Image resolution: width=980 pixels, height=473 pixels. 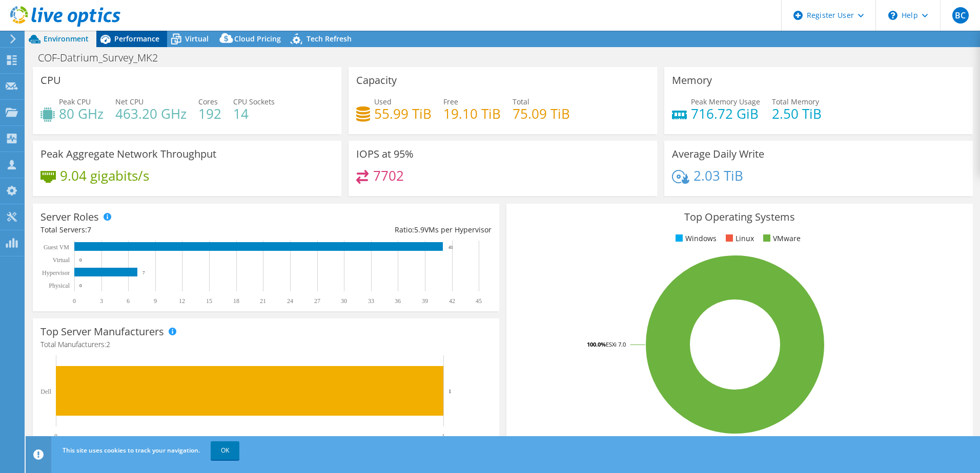 What do you see at coordinates (419, 229) in the screenshot?
I see `span: 5.9` at bounding box center [419, 229].